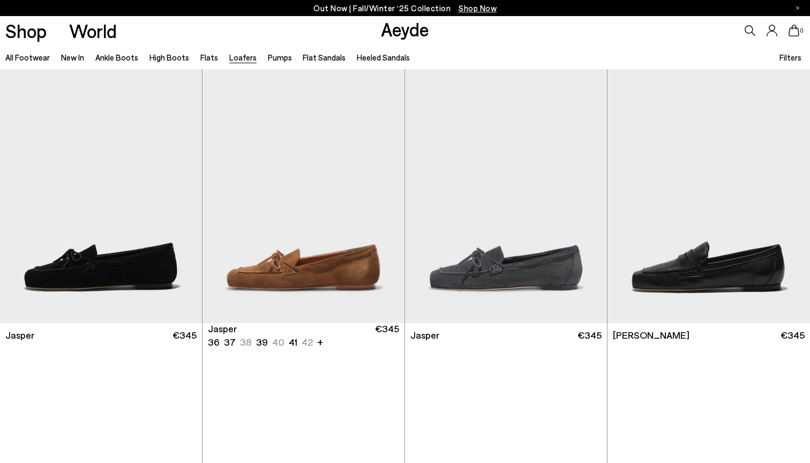 This screenshot has width=810, height=463. I want to click on a: Flat Sandals, so click(324, 57).